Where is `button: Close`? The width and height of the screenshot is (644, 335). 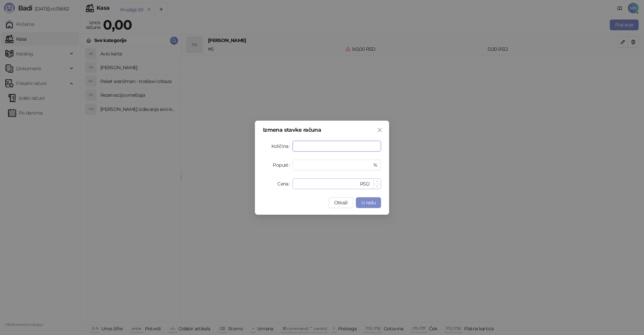
button: Close is located at coordinates (380, 130).